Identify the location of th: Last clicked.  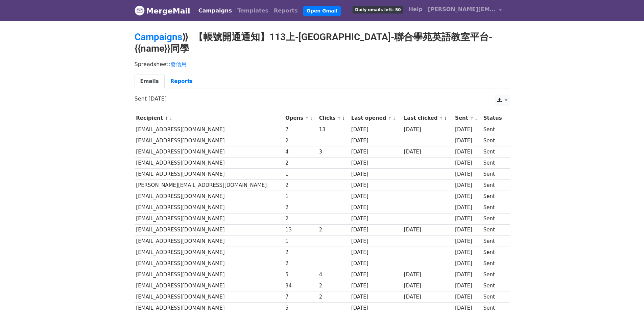
(427, 118).